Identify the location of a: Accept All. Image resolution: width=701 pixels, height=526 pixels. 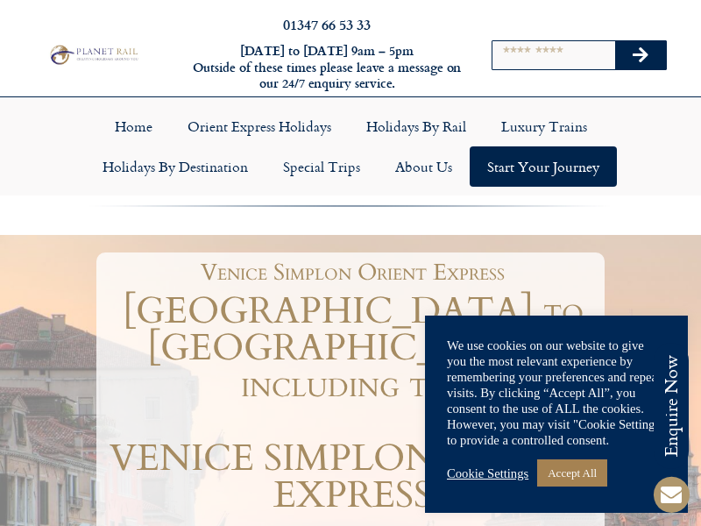
(572, 472).